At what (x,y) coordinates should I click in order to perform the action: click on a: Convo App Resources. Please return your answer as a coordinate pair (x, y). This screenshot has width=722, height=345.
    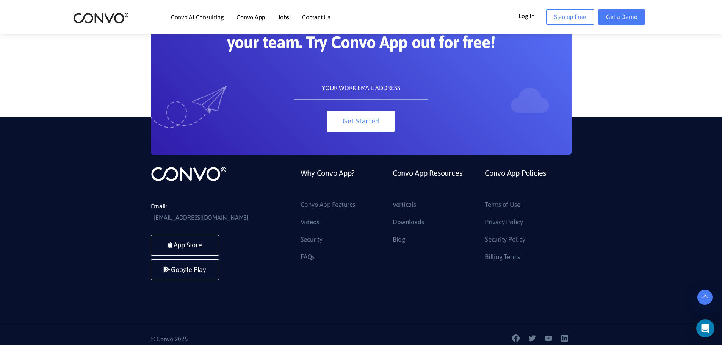
    Looking at the image, I should click on (427, 182).